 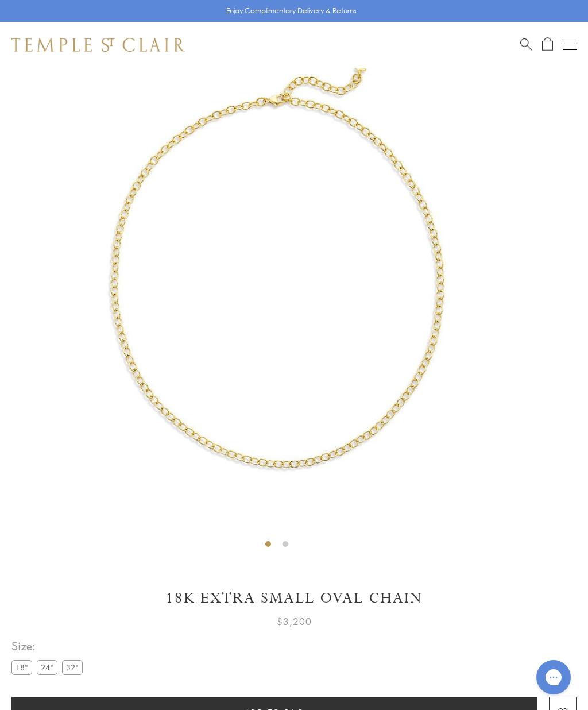 What do you see at coordinates (72, 666) in the screenshot?
I see `label: 32"` at bounding box center [72, 666].